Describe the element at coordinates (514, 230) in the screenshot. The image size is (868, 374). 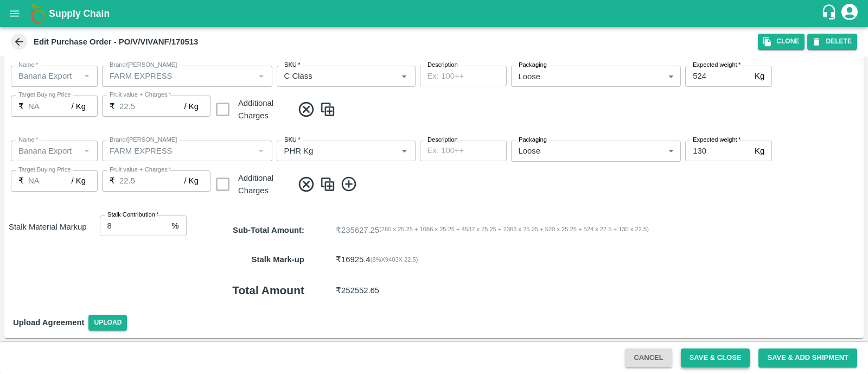
I see `span: ( 260 x 25.25 + 1066 x 25.25 + 4537 x 25.25 + 2366 x 25.25 + 520 x 25.25 + 524 x 22.5 + 130 x 22.5 )` at that location.